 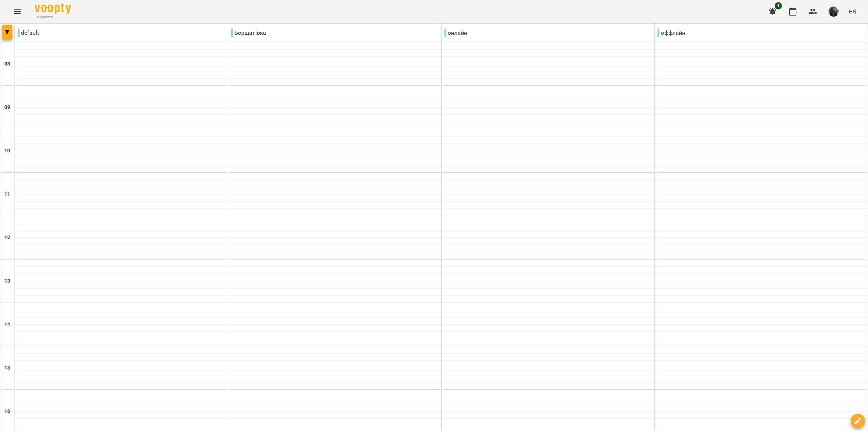 What do you see at coordinates (456, 33) in the screenshot?
I see `p: онлайн` at bounding box center [456, 33].